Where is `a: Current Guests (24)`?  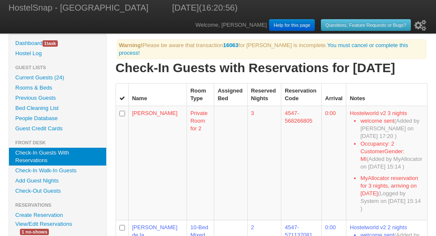 a: Current Guests (24) is located at coordinates (57, 78).